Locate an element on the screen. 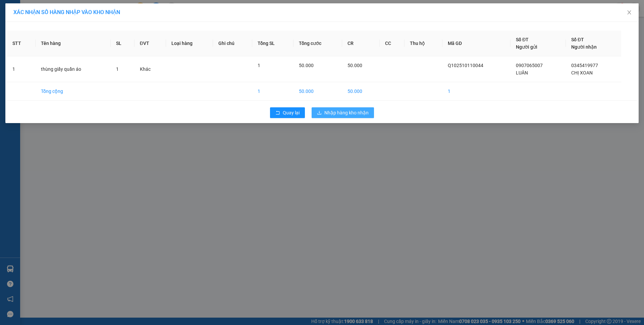  span: XÁC NHẬN SỐ HÀNG NHẬP VÀO KHO NHẬN is located at coordinates (67, 12).